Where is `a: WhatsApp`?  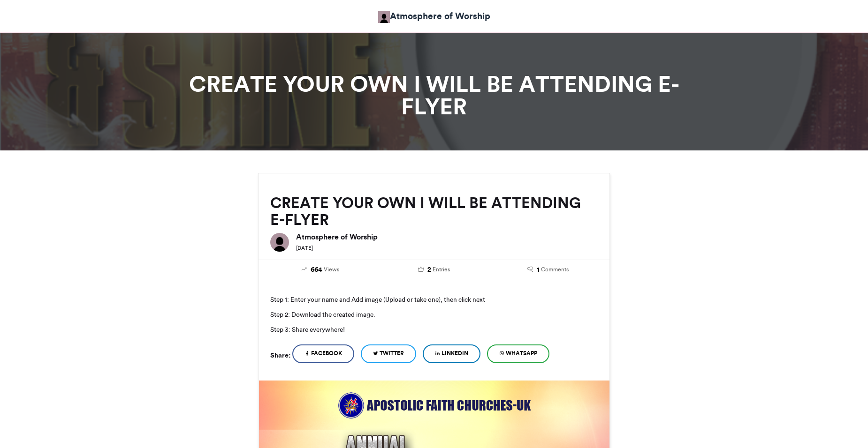
a: WhatsApp is located at coordinates (518, 354).